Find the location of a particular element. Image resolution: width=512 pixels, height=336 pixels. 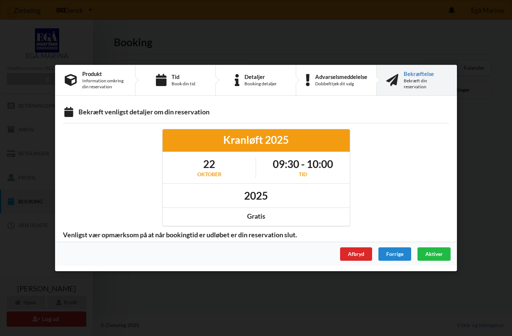

div: Book din tid is located at coordinates (183, 84).